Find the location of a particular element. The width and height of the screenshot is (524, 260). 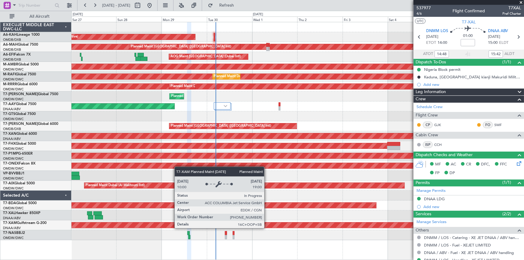

span: Crew is located at coordinates (421, 99).